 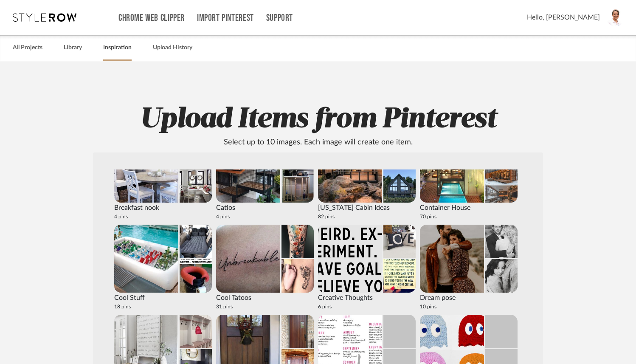 What do you see at coordinates (28, 48) in the screenshot?
I see `a: All Projects` at bounding box center [28, 48].